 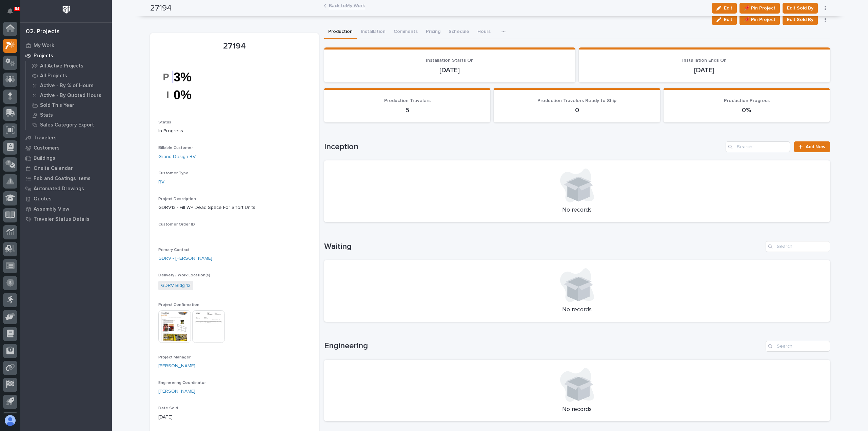 I want to click on p: My Work, so click(x=44, y=46).